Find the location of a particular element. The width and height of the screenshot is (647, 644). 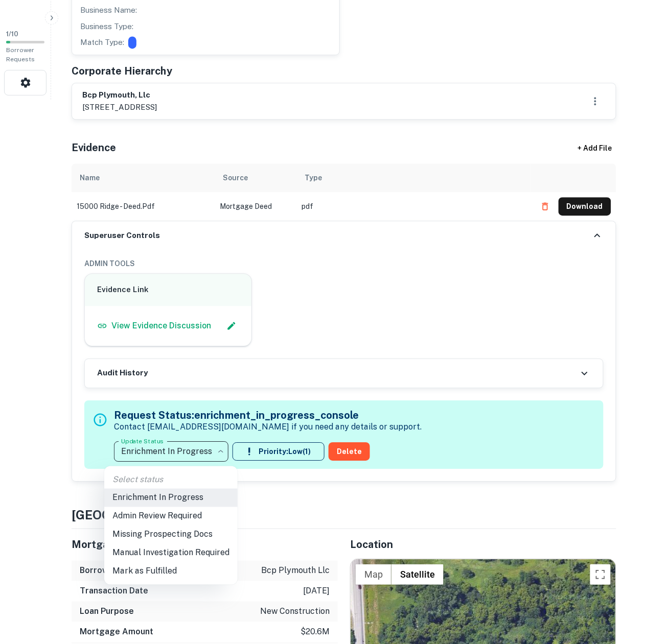

li: Manual Investigation Required is located at coordinates (170, 553).